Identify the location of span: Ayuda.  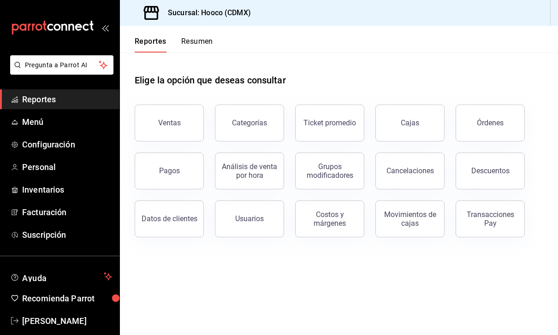
(61, 277).